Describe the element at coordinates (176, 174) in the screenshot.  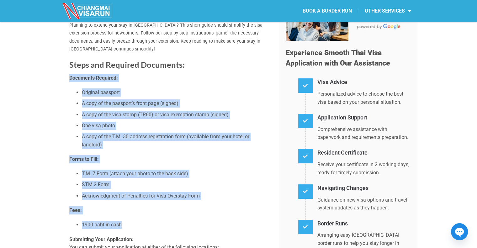
I see `li: T.M. 7 Form (attach your photo to the back side)` at that location.